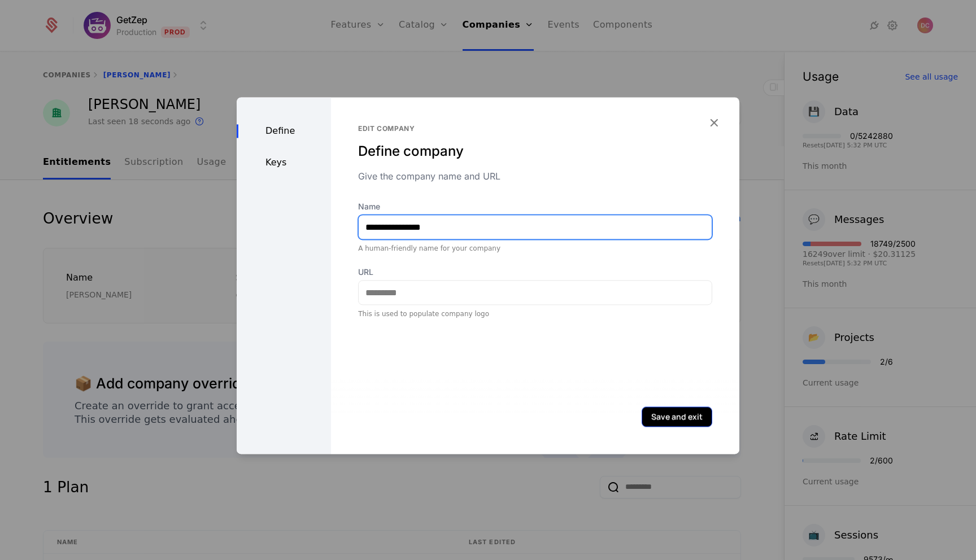 Image resolution: width=976 pixels, height=560 pixels. What do you see at coordinates (535, 176) in the screenshot?
I see `div: Give the company name and URL` at bounding box center [535, 176].